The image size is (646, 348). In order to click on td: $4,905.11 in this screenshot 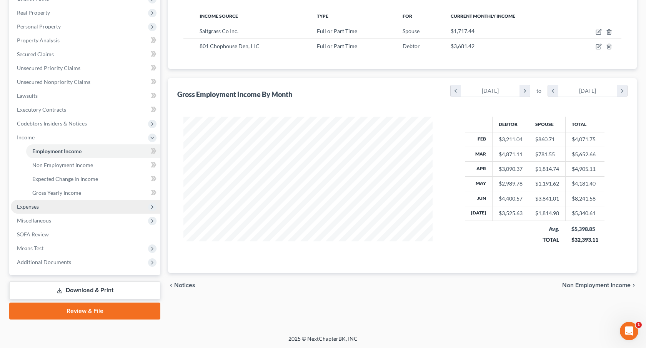, I will do `click(585, 169)`.